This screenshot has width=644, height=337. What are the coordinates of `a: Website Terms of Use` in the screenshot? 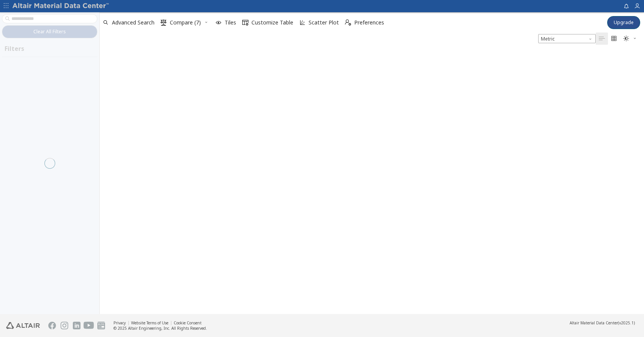 It's located at (149, 323).